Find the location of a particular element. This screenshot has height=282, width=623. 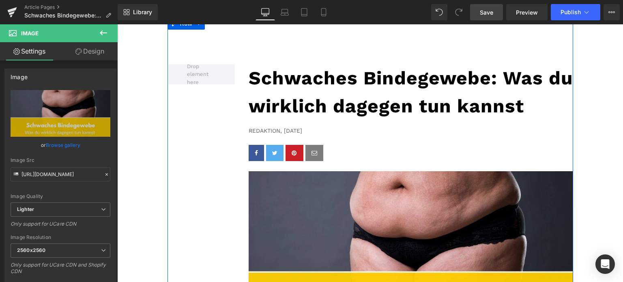

button: Publish is located at coordinates (575, 12).